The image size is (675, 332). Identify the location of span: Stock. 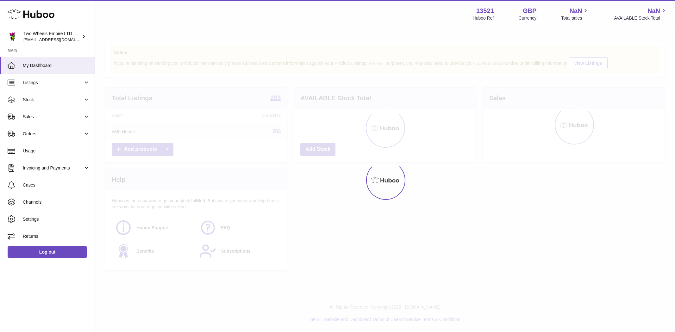
(53, 100).